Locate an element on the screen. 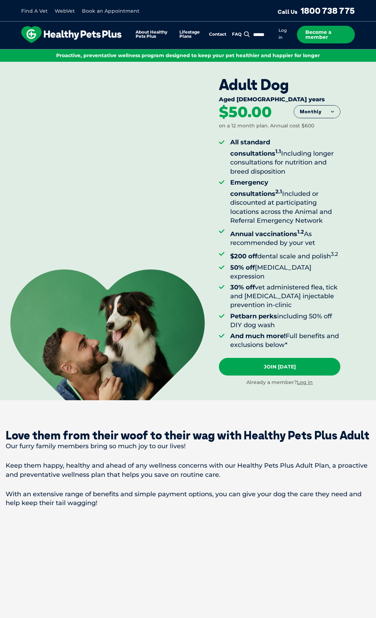  div: Already a member? is located at coordinates (279, 382).